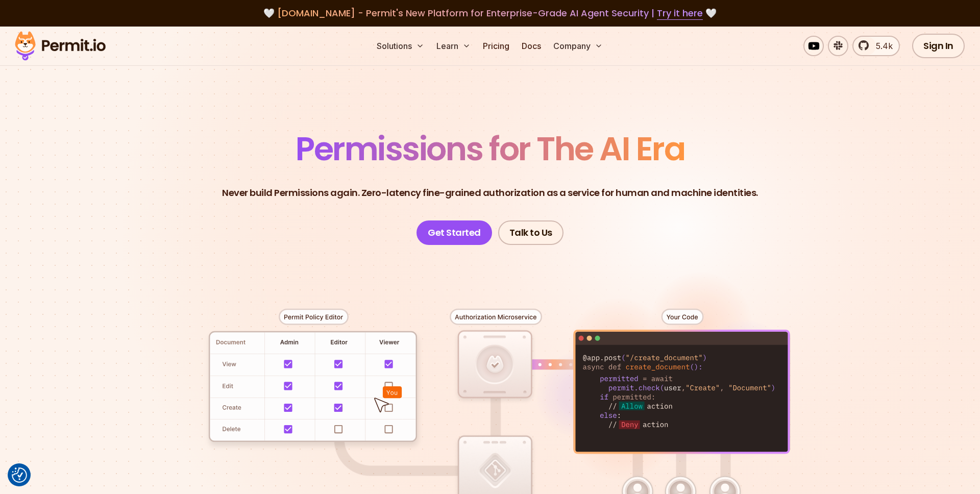 The height and width of the screenshot is (494, 980). Describe the element at coordinates (680, 13) in the screenshot. I see `a: Try it here` at that location.